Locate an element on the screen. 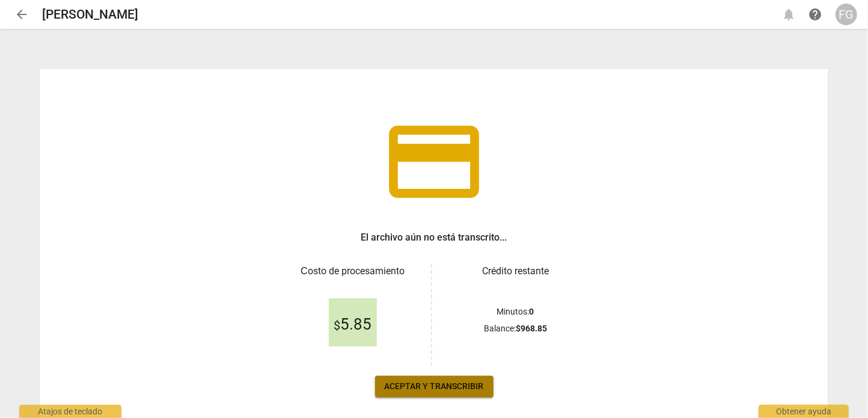 This screenshot has width=868, height=418. a: Obtener ayuda is located at coordinates (815, 14).